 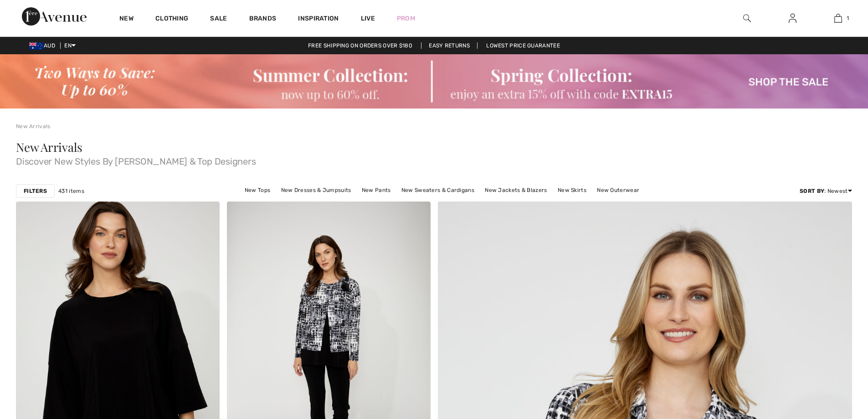 I want to click on a: New Outerwear, so click(x=618, y=190).